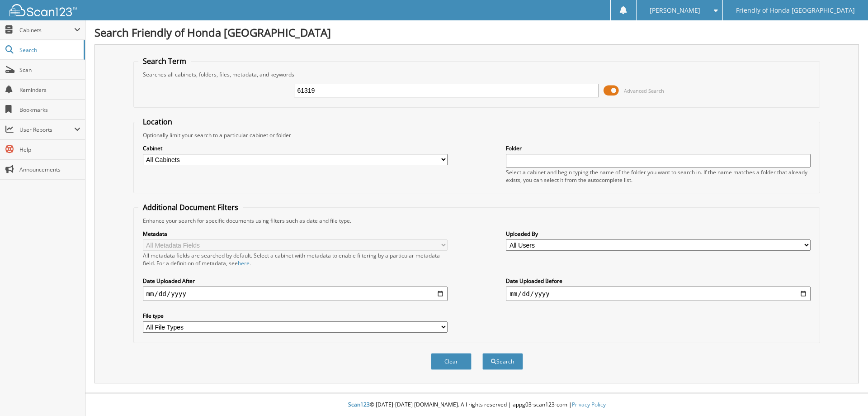 The image size is (868, 416). What do you see at coordinates (295, 281) in the screenshot?
I see `label: Date Uploaded After` at bounding box center [295, 281].